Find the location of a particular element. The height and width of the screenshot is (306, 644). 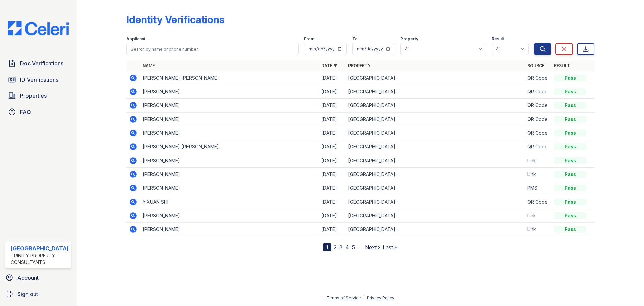

span: Doc Verifications is located at coordinates (42, 64).